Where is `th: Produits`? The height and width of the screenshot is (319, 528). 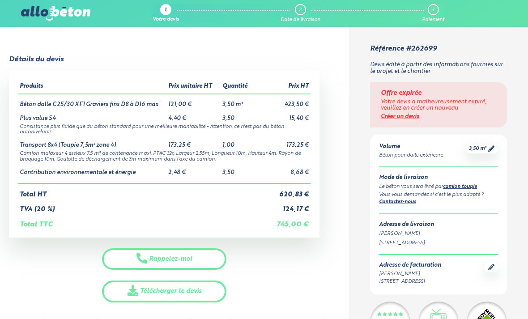 th: Produits is located at coordinates (92, 87).